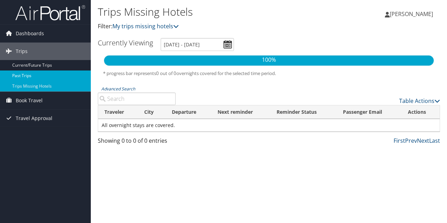  What do you see at coordinates (269, 125) in the screenshot?
I see `td: All overnight stays are covered.` at bounding box center [269, 125].